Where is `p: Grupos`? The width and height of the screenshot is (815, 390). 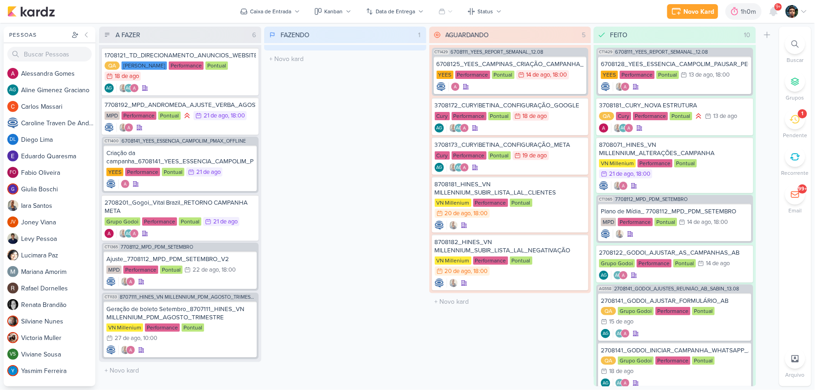
p: Grupos is located at coordinates (796, 98).